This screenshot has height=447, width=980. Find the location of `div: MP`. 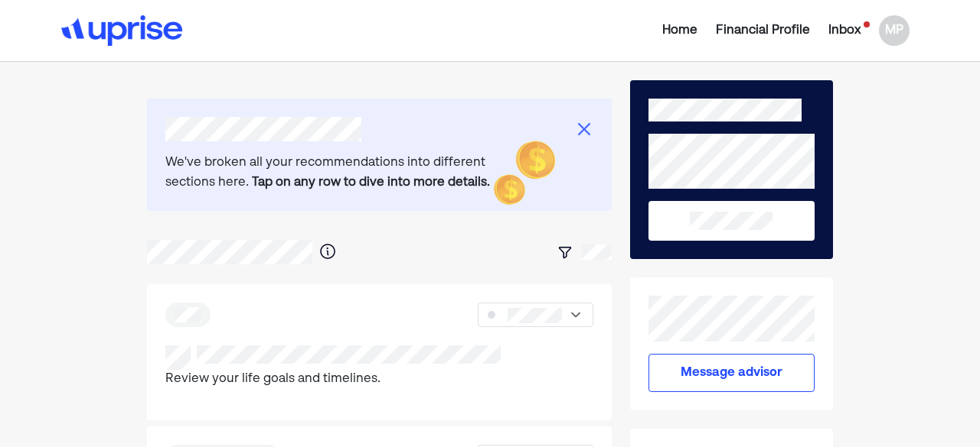

div: MP is located at coordinates (894, 31).